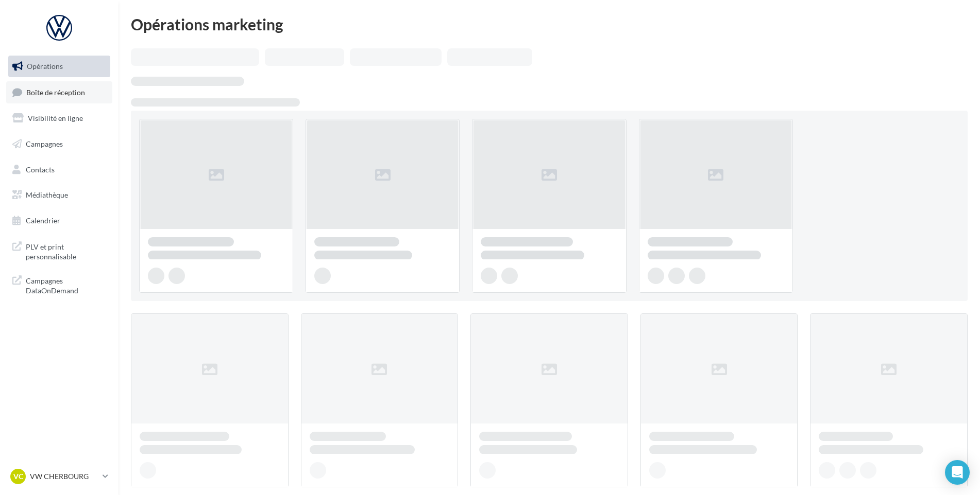 The width and height of the screenshot is (980, 495). Describe the element at coordinates (18, 477) in the screenshot. I see `span: VC` at that location.